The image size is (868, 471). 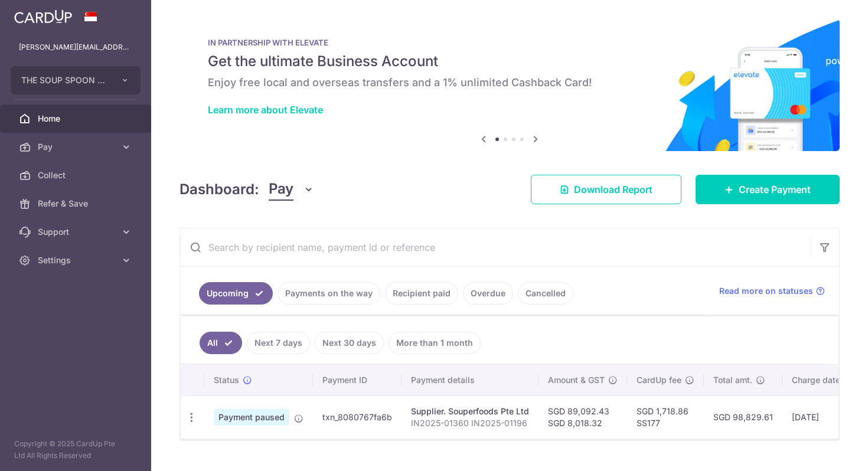 I want to click on td: SGD 98,829.61, so click(x=743, y=417).